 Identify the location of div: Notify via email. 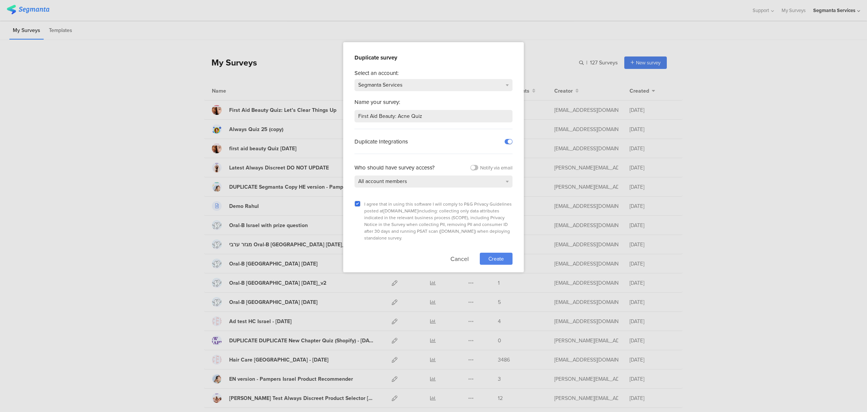
(496, 167).